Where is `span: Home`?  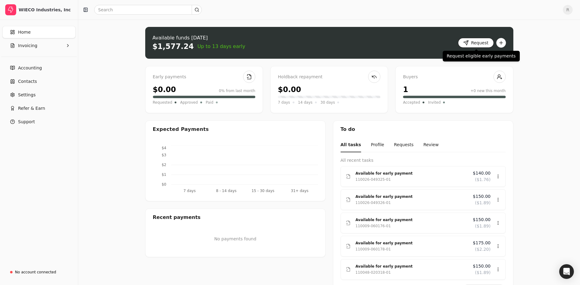 span: Home is located at coordinates (24, 32).